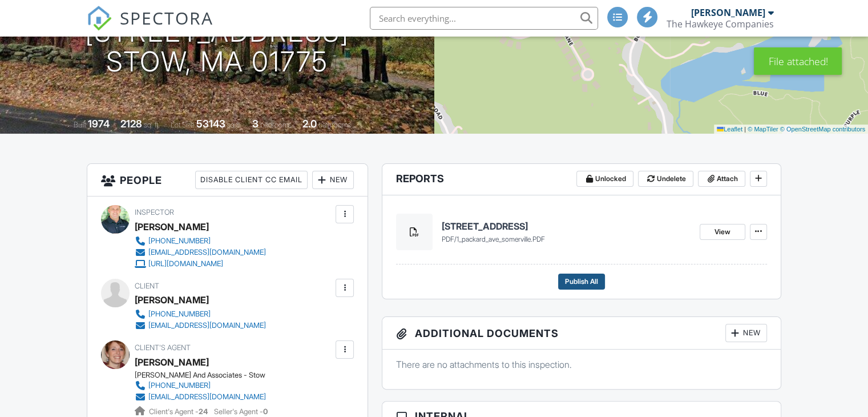 Image resolution: width=868 pixels, height=417 pixels. Describe the element at coordinates (334, 124) in the screenshot. I see `span: bathrooms` at that location.